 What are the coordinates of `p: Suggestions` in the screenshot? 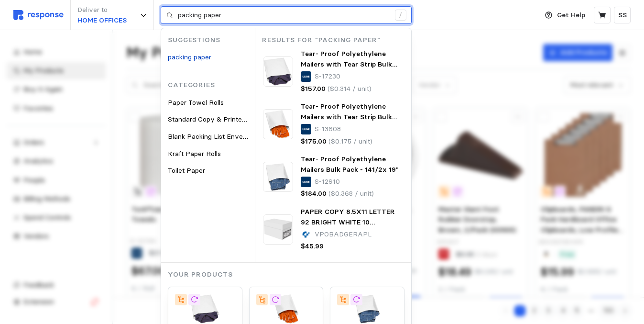 It's located at (211, 40).